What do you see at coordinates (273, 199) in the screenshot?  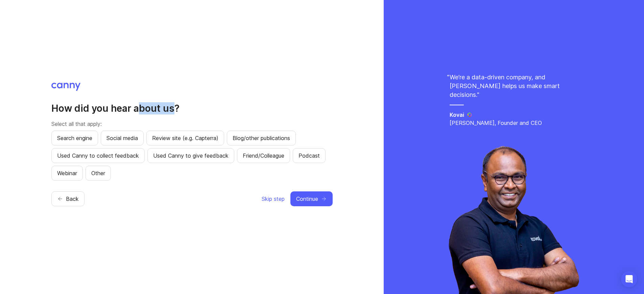 I see `span: Skip step` at bounding box center [273, 199].